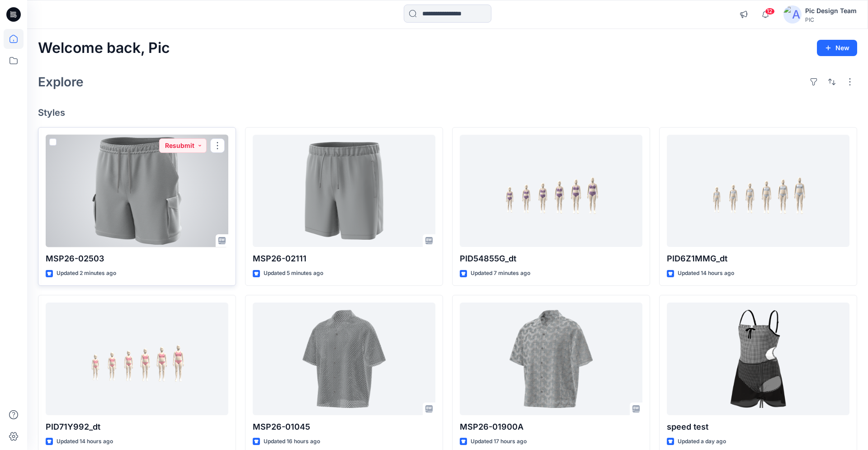  Describe the element at coordinates (293, 274) in the screenshot. I see `p: Updated 5 minutes ago` at that location.